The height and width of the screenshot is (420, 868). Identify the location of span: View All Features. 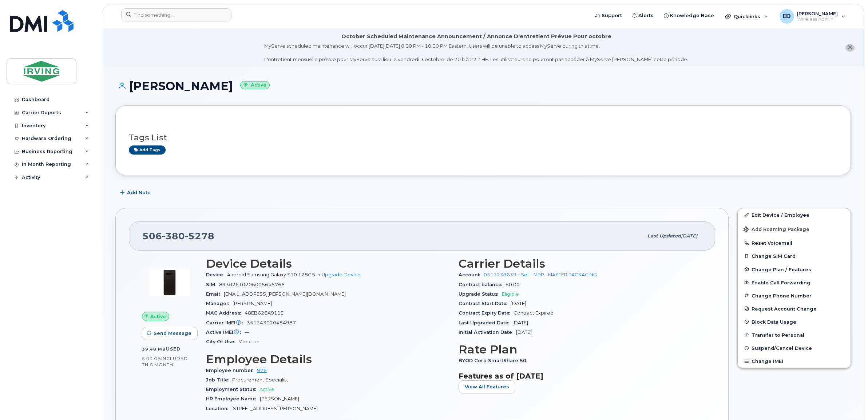
(487, 387).